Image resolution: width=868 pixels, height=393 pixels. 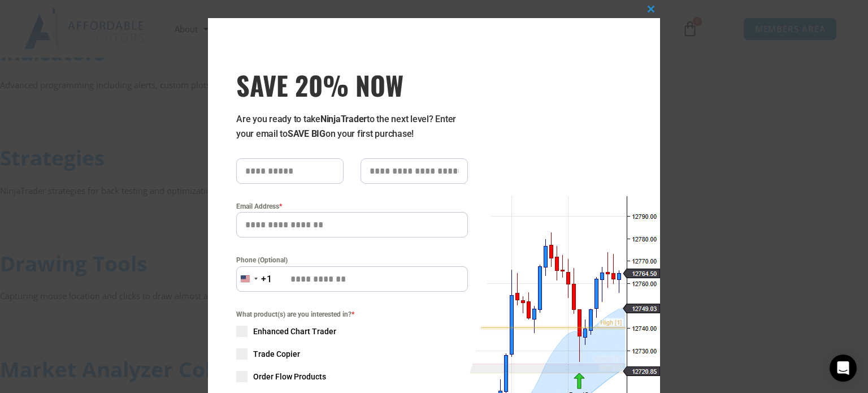 I want to click on span: Enhanced Chart Trader, so click(x=294, y=332).